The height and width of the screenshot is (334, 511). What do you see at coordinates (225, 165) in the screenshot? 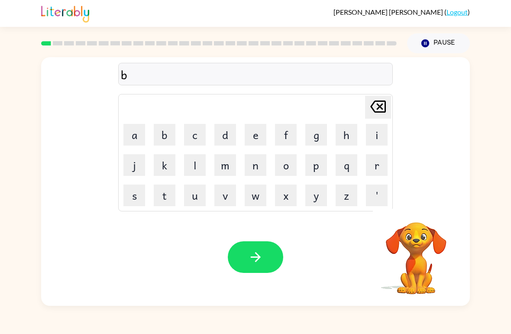
I see `button: m` at bounding box center [225, 165].